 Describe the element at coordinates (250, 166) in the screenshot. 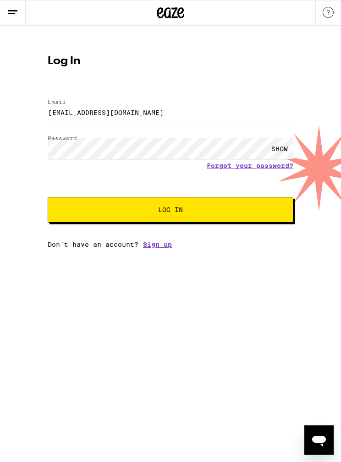

I see `a: Forgot your password?` at that location.